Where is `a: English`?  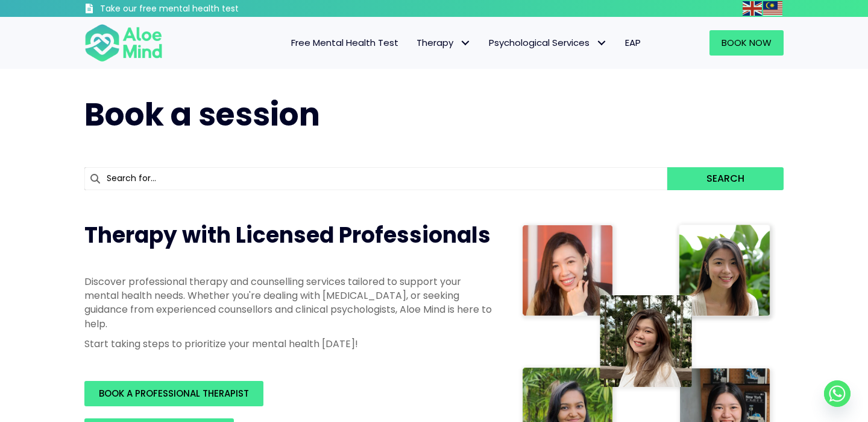
a: English is located at coordinates (753, 8).